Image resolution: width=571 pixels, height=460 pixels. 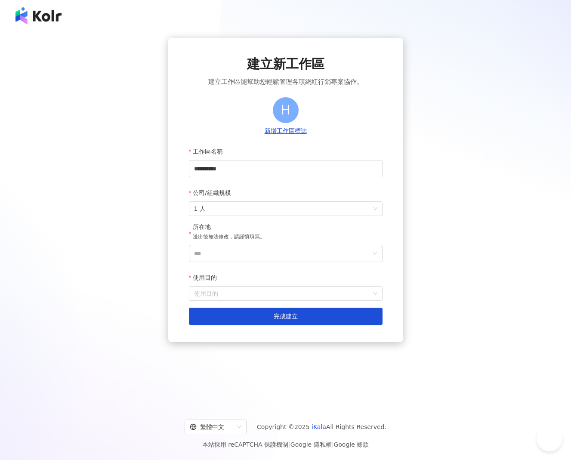 What do you see at coordinates (311, 445) in the screenshot?
I see `a: Google 隱私權` at bounding box center [311, 445].